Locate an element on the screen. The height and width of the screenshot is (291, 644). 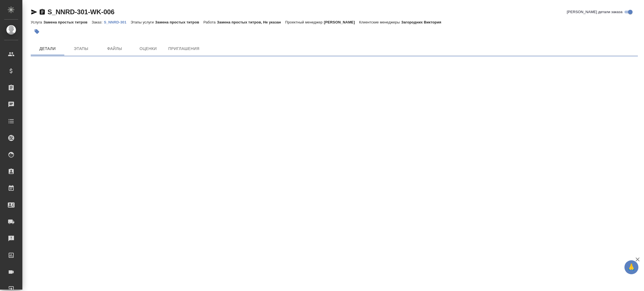
p: Проектный менеджер is located at coordinates (305, 22).